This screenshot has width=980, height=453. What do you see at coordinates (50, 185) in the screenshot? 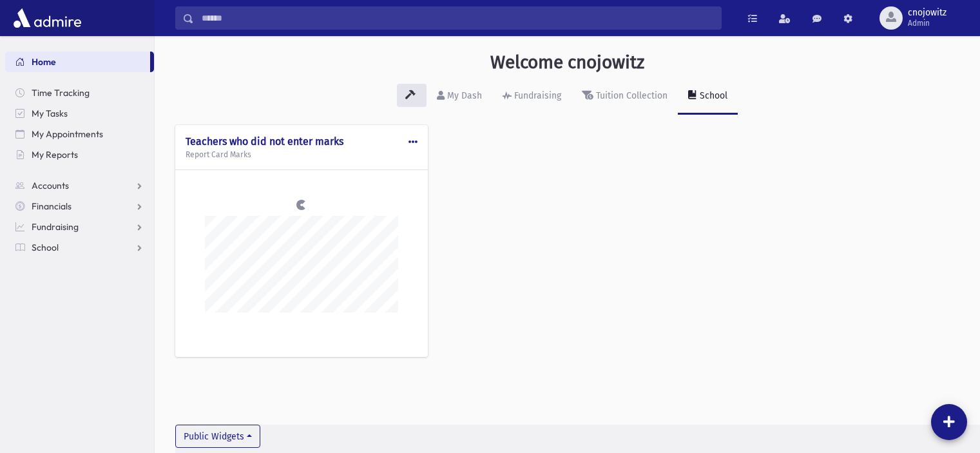
I see `span: Accounts` at bounding box center [50, 185].